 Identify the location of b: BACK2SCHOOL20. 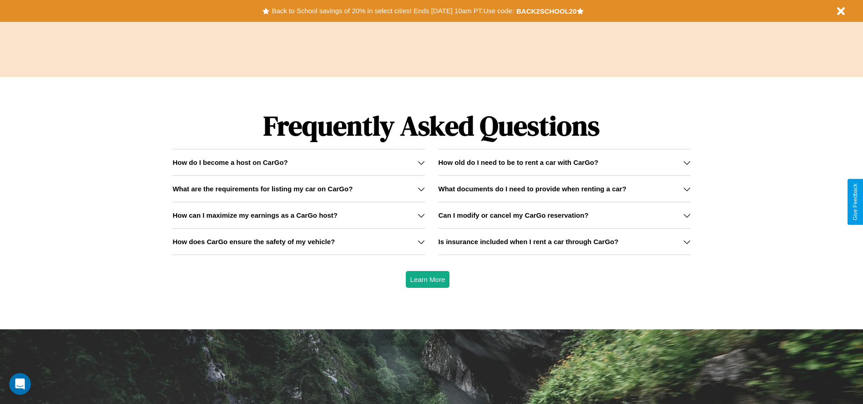
(547, 11).